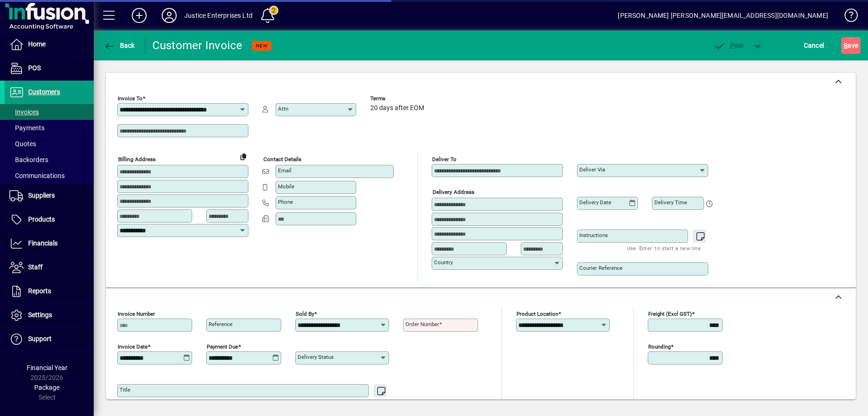 The height and width of the screenshot is (416, 868). Describe the element at coordinates (49, 244) in the screenshot. I see `a: Financials` at that location.